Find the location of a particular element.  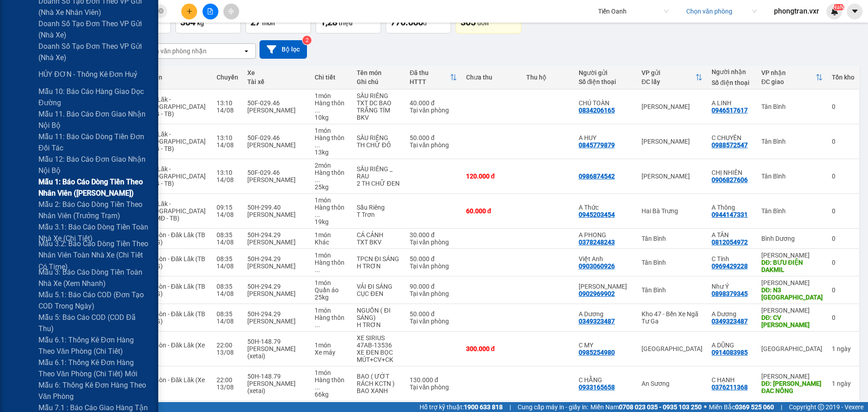

div: 0903060926 is located at coordinates (597, 266).